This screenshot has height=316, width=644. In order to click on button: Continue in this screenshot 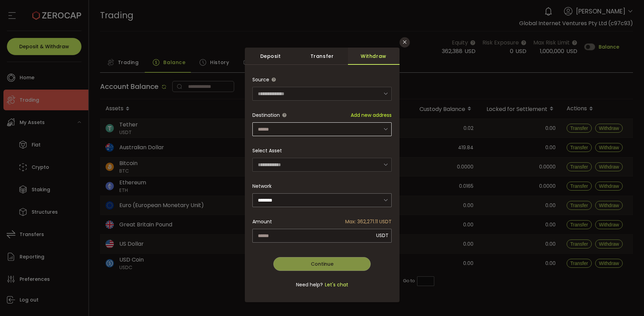, I will do `click(322, 264)`.